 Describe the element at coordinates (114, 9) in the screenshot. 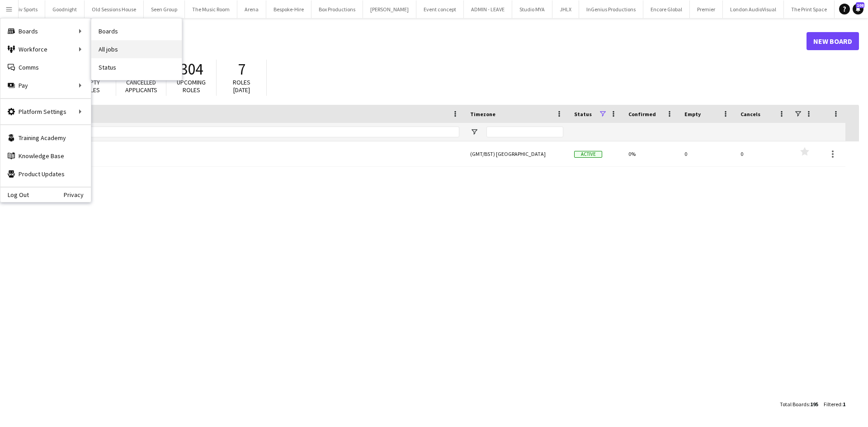

I see `button: Old Sessions House` at that location.